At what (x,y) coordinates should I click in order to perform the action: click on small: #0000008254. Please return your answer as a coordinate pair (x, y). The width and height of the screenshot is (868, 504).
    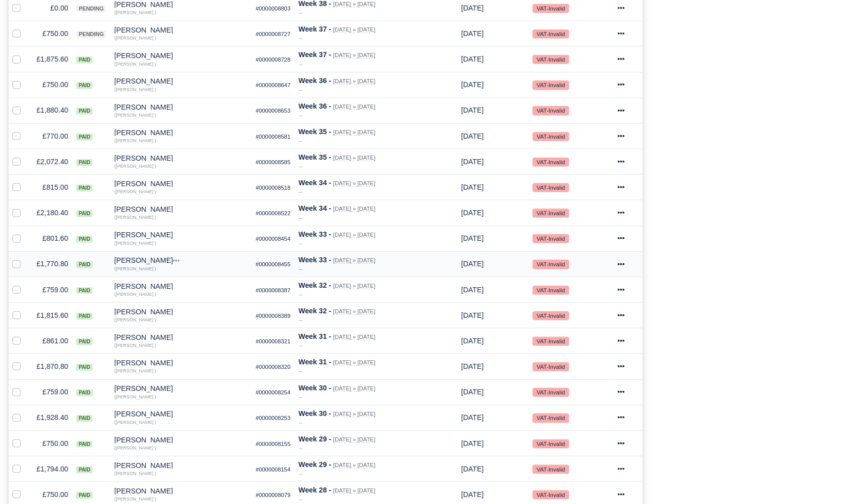
    Looking at the image, I should click on (273, 393).